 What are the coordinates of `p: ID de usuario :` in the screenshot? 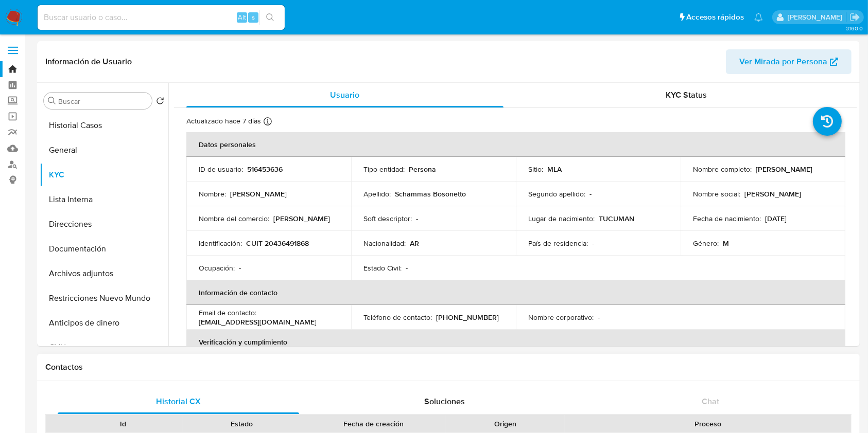 It's located at (220, 169).